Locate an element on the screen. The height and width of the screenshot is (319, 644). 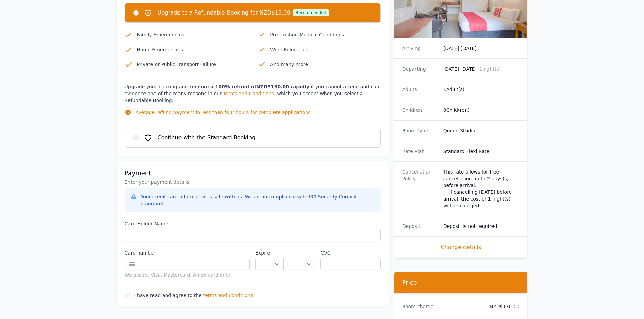
dt: Arriving is located at coordinates (420, 48).